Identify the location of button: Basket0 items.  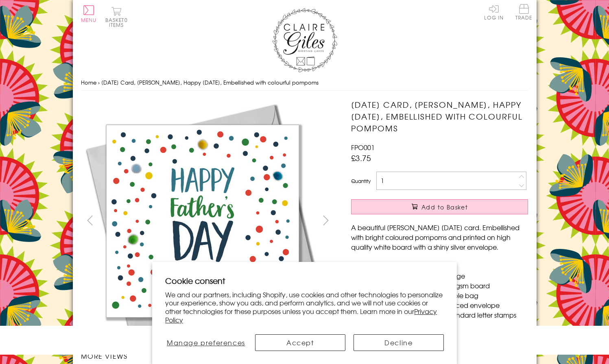
(116, 17).